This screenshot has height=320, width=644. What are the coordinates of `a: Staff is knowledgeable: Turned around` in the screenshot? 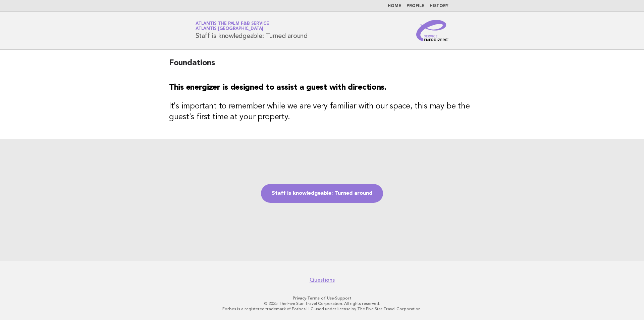 It's located at (322, 193).